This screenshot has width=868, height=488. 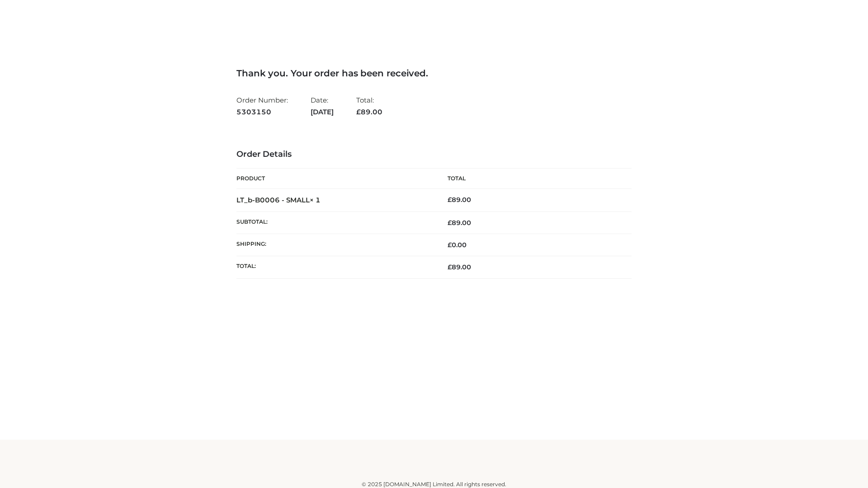 I want to click on li: Total:, so click(x=370, y=105).